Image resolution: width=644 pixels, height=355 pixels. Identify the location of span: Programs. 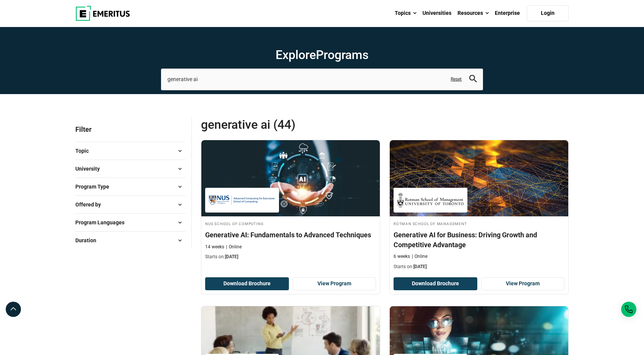
(342, 55).